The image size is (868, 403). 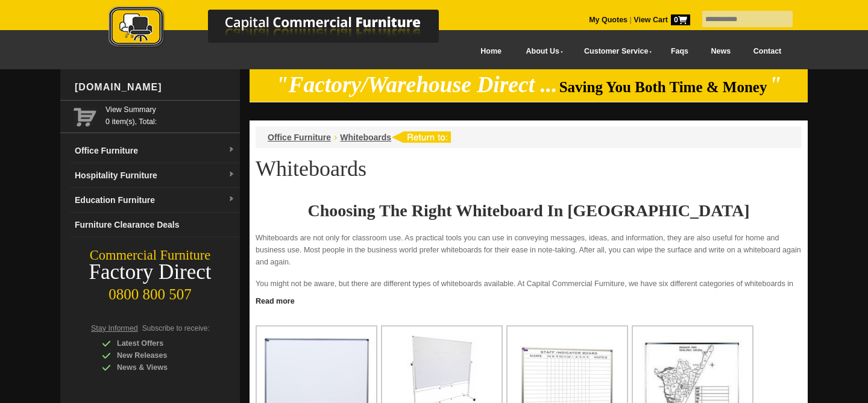 I want to click on a: About Us, so click(x=542, y=51).